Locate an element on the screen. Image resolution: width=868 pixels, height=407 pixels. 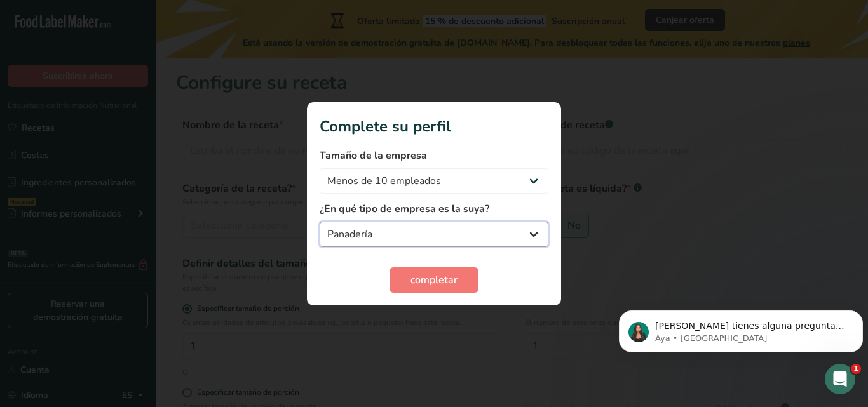
div: message notification from Aya, Ahora. Si tienes alguna pregunta no dudes en consultarnos. ¡Estamo... is located at coordinates (127, 48).